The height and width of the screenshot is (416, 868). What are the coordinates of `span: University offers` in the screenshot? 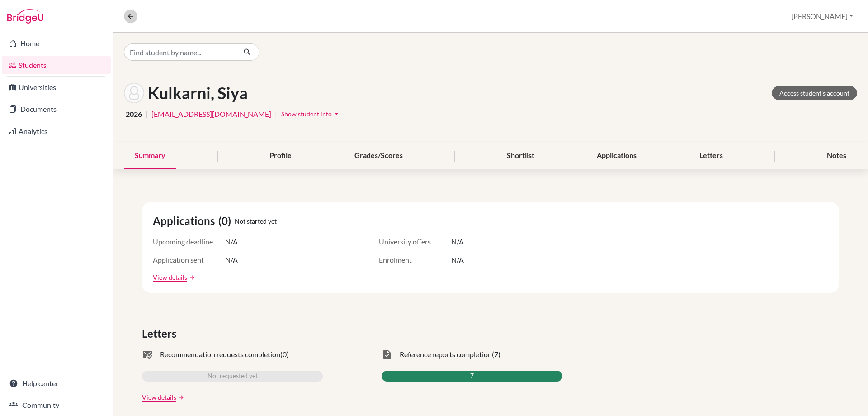 It's located at (415, 242).